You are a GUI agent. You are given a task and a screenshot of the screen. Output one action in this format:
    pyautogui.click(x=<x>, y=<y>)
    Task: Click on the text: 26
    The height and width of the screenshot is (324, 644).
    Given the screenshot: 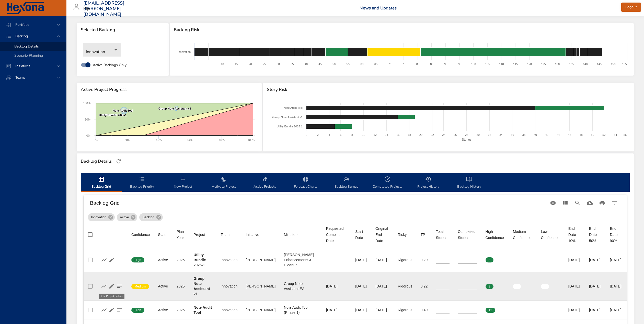 What is the action you would take?
    pyautogui.click(x=455, y=135)
    